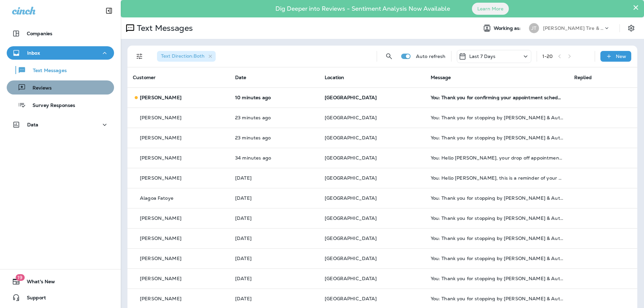  What do you see at coordinates (389, 56) in the screenshot?
I see `button: Search Messages` at bounding box center [389, 56].